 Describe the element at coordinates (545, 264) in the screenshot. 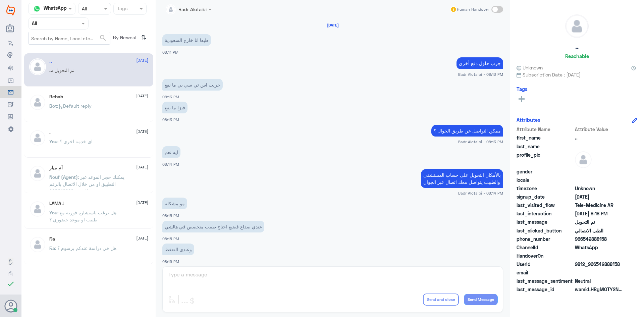

I see `span: UserId` at that location.